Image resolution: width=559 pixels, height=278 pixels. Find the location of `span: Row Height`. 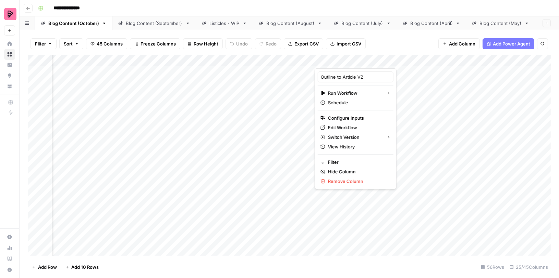

span: Row Height is located at coordinates (206, 44).